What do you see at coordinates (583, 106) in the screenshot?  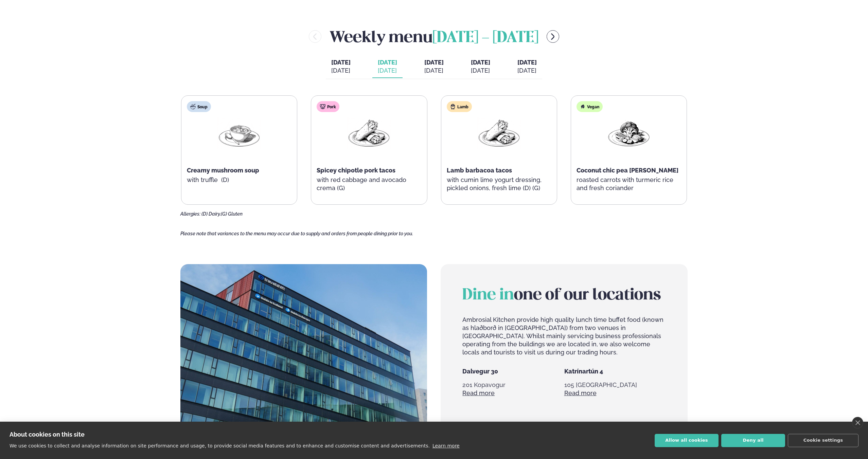 I see `img: Vegan.svg` at bounding box center [583, 106].